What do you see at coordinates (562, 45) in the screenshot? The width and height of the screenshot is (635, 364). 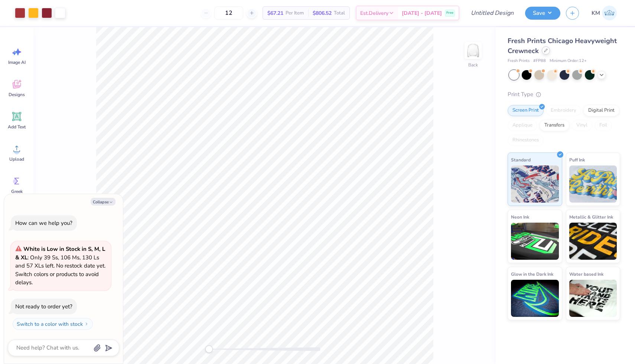 I see `span: Fresh Prints Chicago Heavyweight Crewneck` at bounding box center [562, 45].